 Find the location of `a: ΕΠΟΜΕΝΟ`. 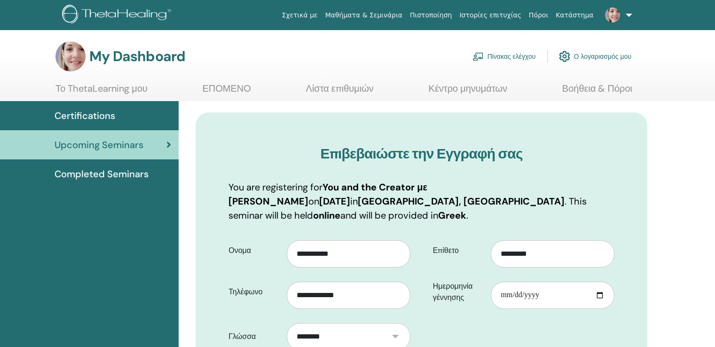

a: ΕΠΟΜΕΝΟ is located at coordinates (226, 92).